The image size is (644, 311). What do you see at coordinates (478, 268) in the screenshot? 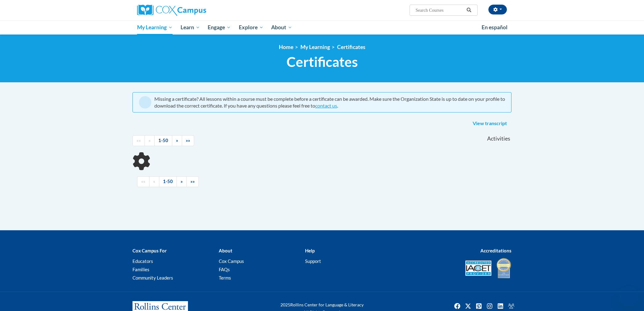
I see `img: Accredited IACET® Provider` at bounding box center [478, 268].